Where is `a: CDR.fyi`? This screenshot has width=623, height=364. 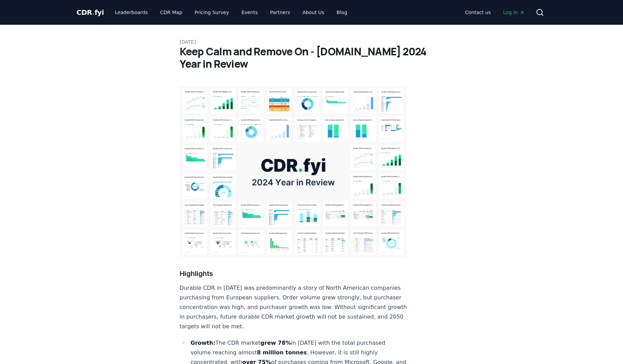
a: CDR.fyi is located at coordinates (90, 12).